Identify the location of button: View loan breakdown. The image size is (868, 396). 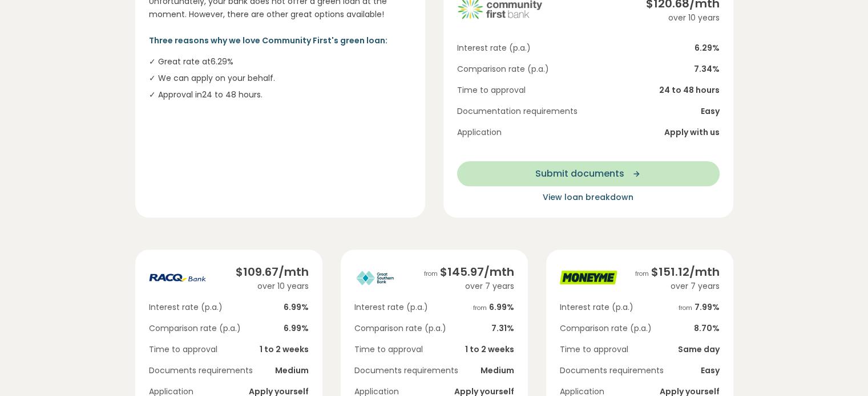
(588, 197).